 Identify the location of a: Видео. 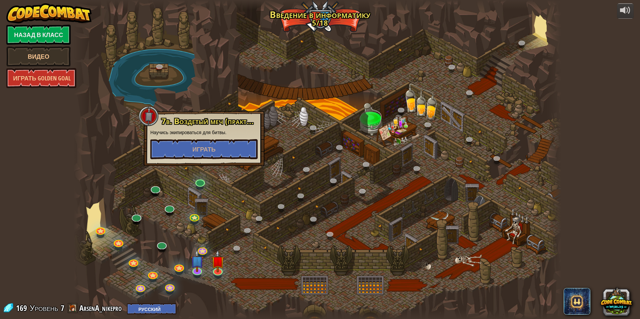
(38, 56).